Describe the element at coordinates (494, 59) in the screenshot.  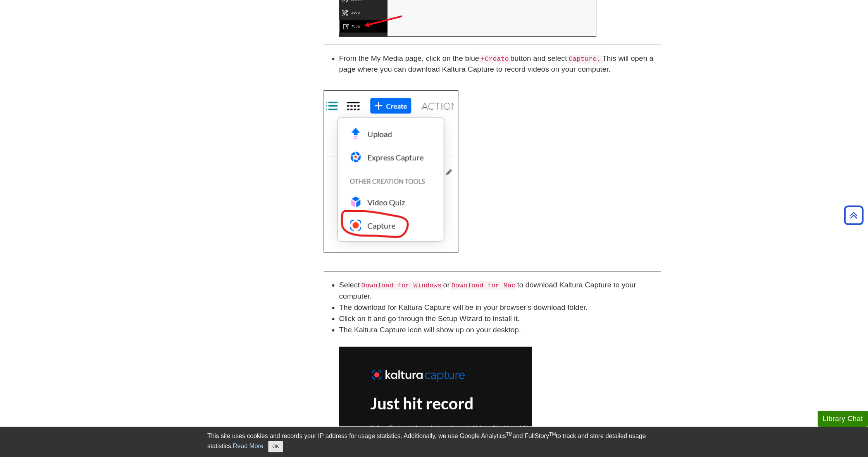
I see `code: +Create` at that location.